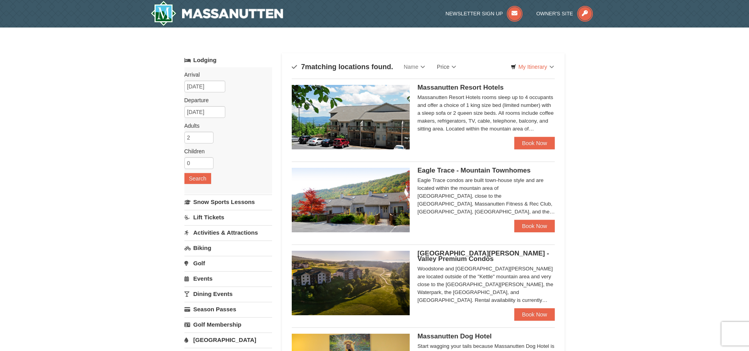 Image resolution: width=749 pixels, height=351 pixels. What do you see at coordinates (225, 75) in the screenshot?
I see `label: Arrival` at bounding box center [225, 75].